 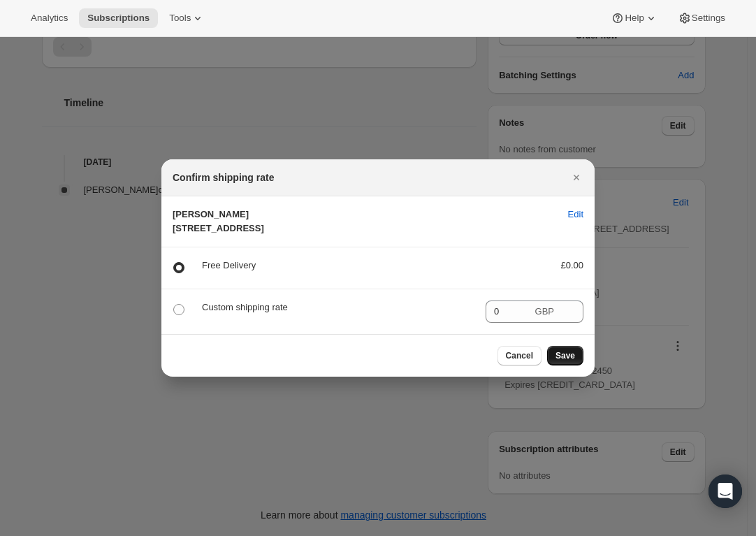 What do you see at coordinates (370, 265) in the screenshot?
I see `p: Free Delivery` at bounding box center [370, 265].